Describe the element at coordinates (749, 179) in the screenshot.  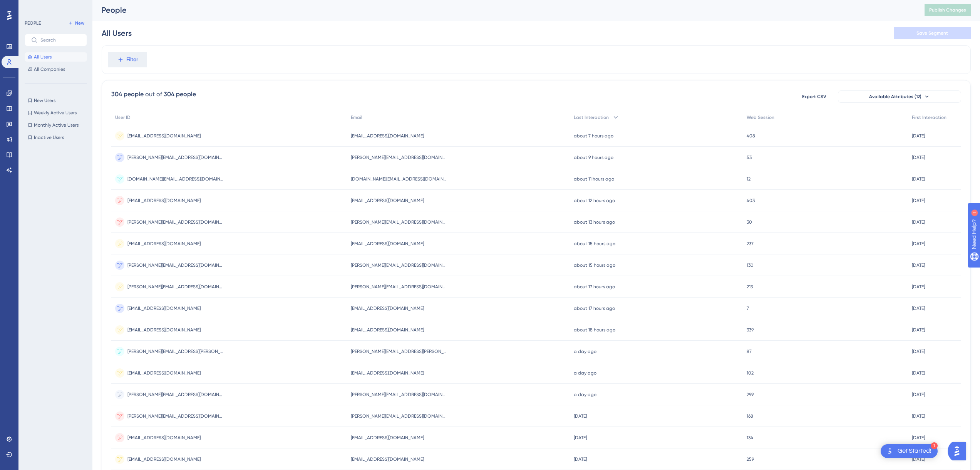
I see `span: 12` at that location.